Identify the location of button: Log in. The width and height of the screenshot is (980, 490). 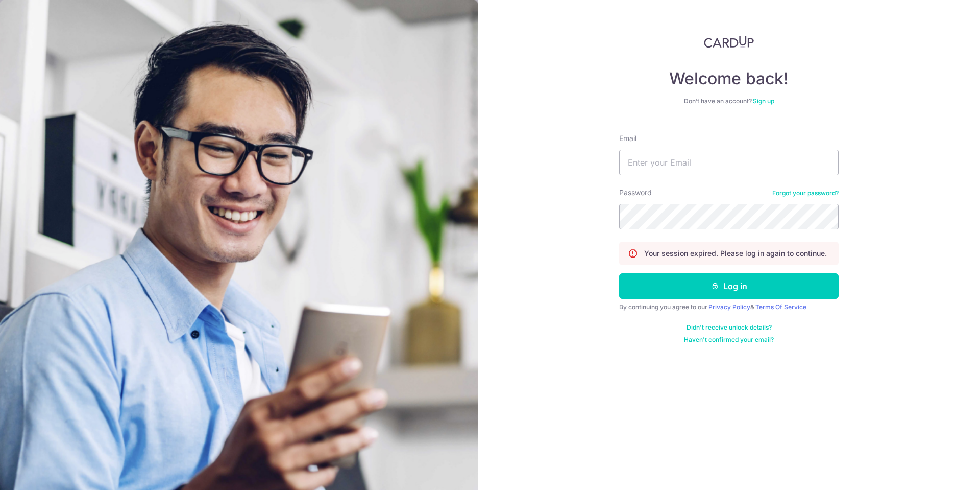
(729, 286).